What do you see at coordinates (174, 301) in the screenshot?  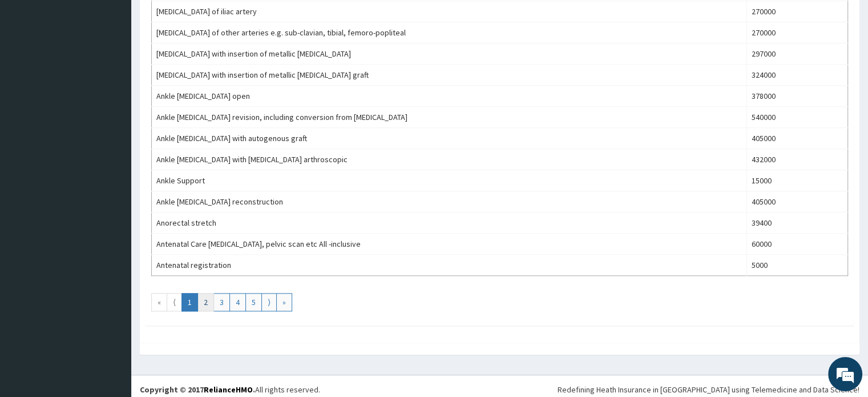 I see `a: Go to previous page` at bounding box center [174, 301].